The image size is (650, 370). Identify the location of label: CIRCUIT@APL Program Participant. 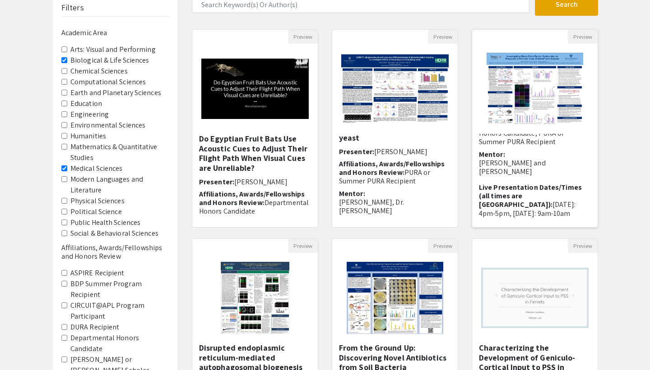
(120, 311).